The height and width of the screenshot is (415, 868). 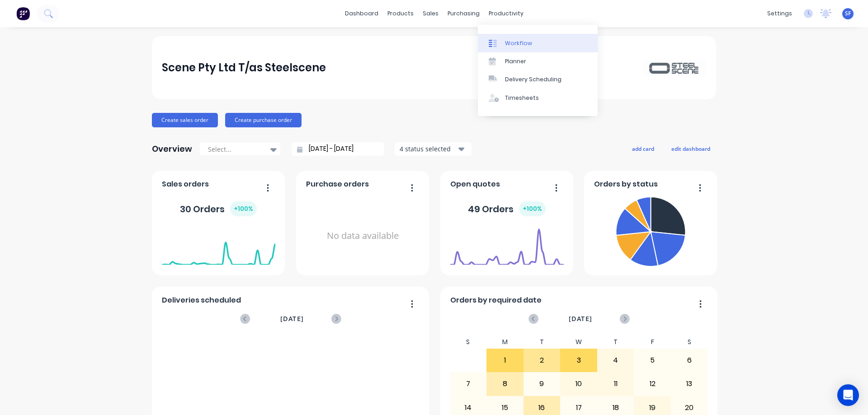 I want to click on button: Create purchase order, so click(x=264, y=120).